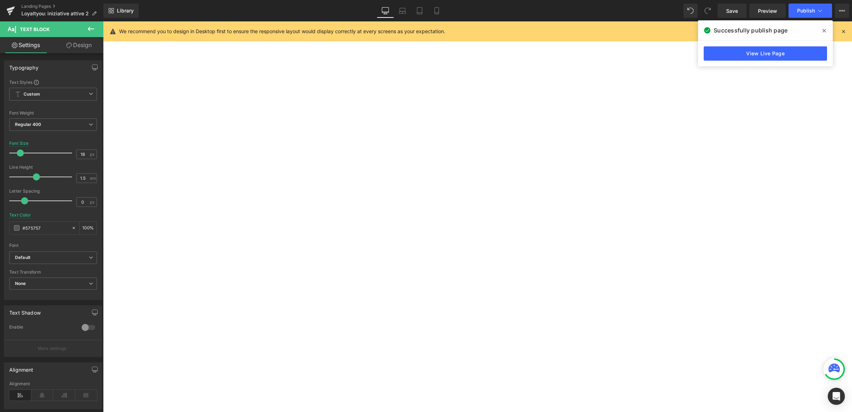  Describe the element at coordinates (53, 348) in the screenshot. I see `button: More settings` at that location.